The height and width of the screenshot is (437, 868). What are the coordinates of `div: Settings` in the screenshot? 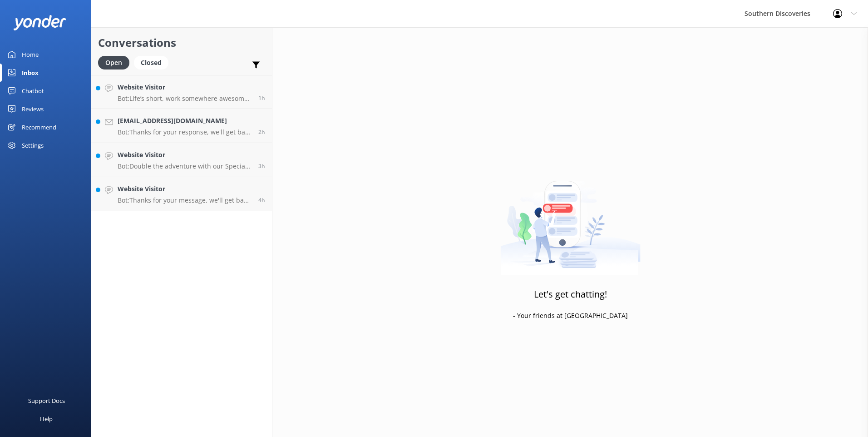 It's located at (32, 145).